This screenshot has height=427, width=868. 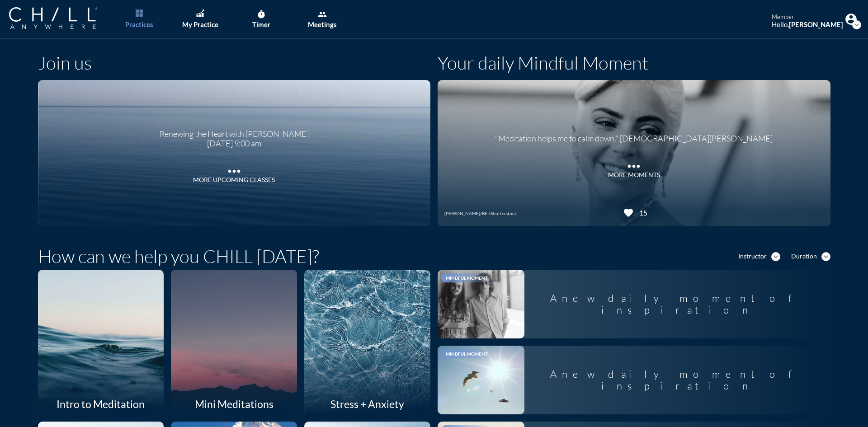 What do you see at coordinates (139, 25) in the screenshot?
I see `div: Practices` at bounding box center [139, 25].